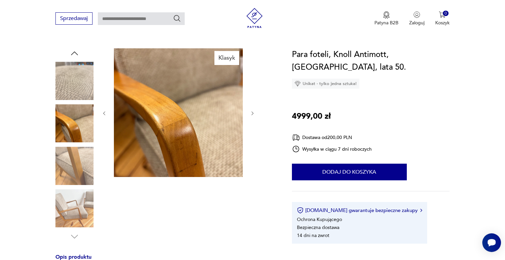 This screenshot has height=260, width=505. I want to click on img: Ikona certyfikatu, so click(300, 211).